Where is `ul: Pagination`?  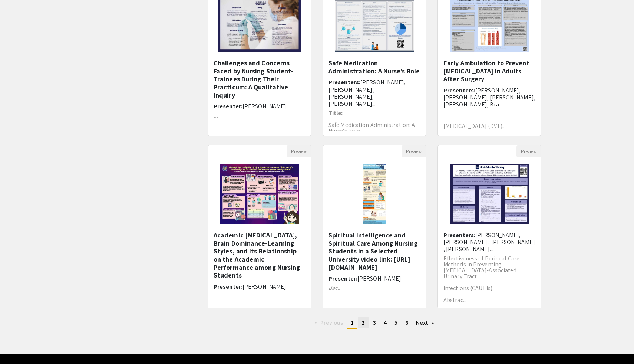
ul: Pagination is located at coordinates (375, 323).